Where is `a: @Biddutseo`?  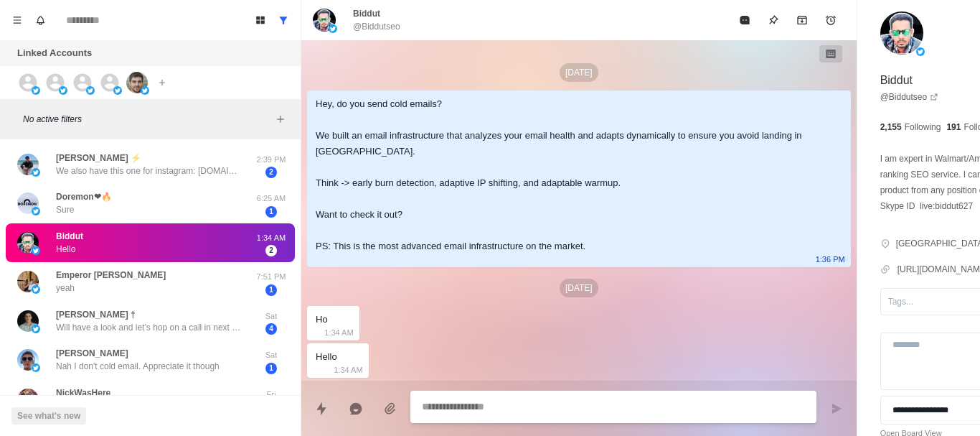
a: @Biddutseo is located at coordinates (910, 97).